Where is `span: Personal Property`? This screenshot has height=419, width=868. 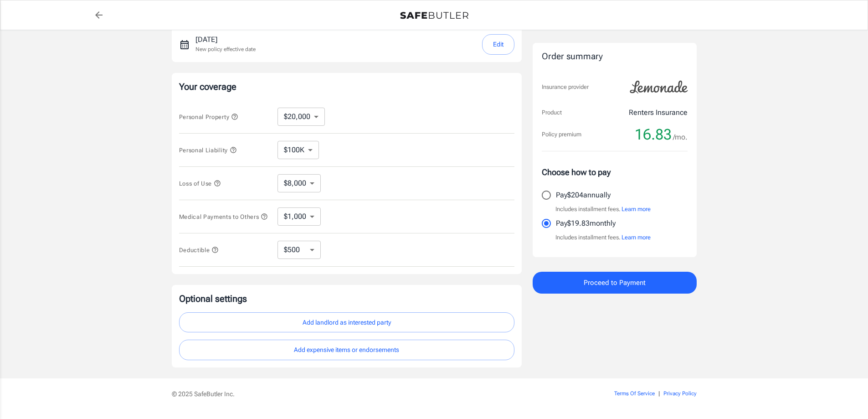 span: Personal Property is located at coordinates (209, 117).